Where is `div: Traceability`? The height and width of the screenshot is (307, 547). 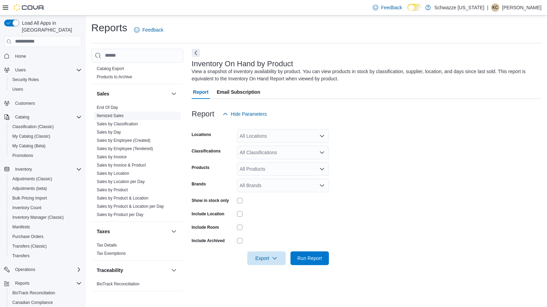
div: Traceability is located at coordinates (137, 285).